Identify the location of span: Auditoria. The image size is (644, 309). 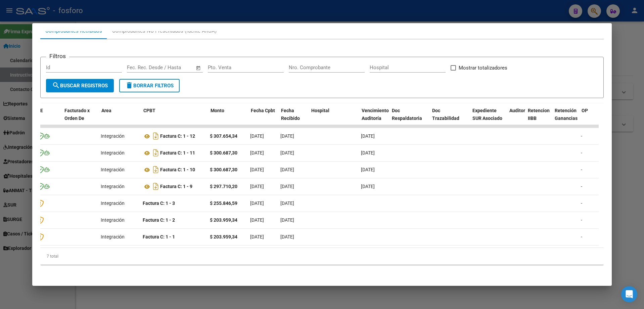
(519, 110).